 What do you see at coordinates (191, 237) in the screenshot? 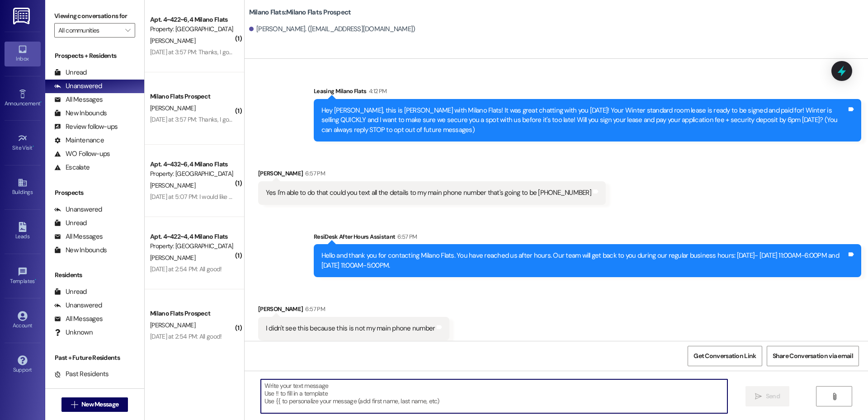
I see `div: Apt. 4~422~4, 4 Milano Flats` at bounding box center [191, 237].